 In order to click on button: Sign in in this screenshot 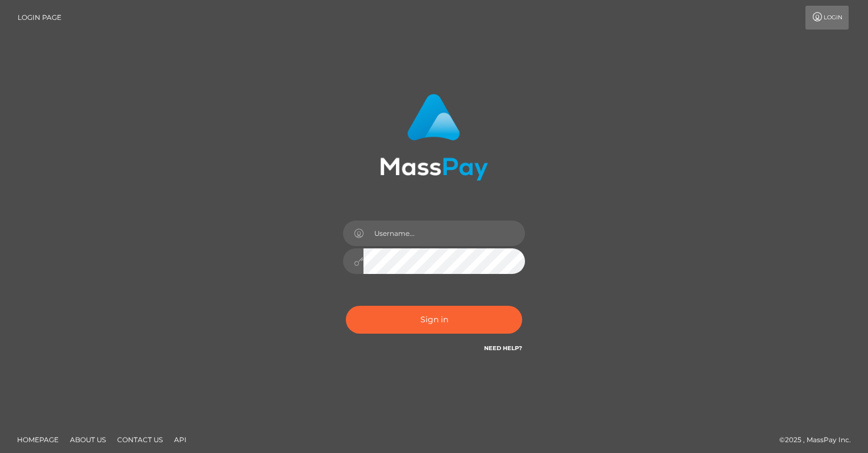, I will do `click(434, 320)`.